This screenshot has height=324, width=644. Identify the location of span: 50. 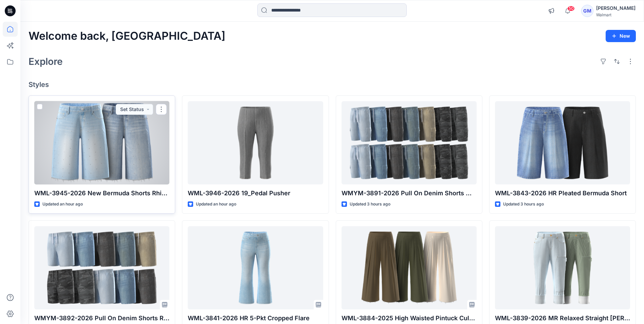
(571, 8).